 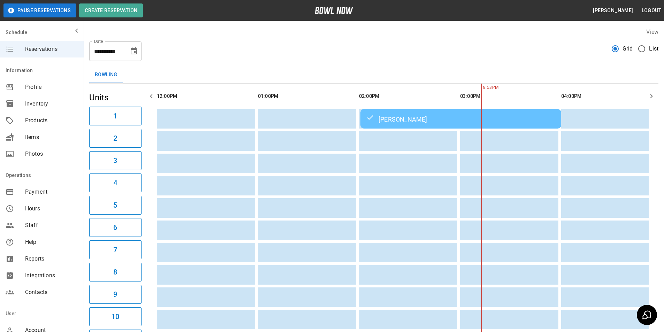 What do you see at coordinates (115, 183) in the screenshot?
I see `button: 4` at bounding box center [115, 183].